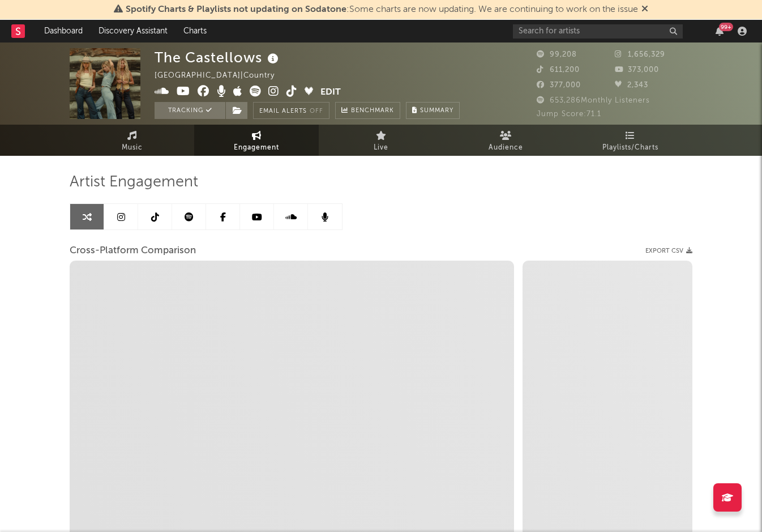  I want to click on a: Charts, so click(195, 31).